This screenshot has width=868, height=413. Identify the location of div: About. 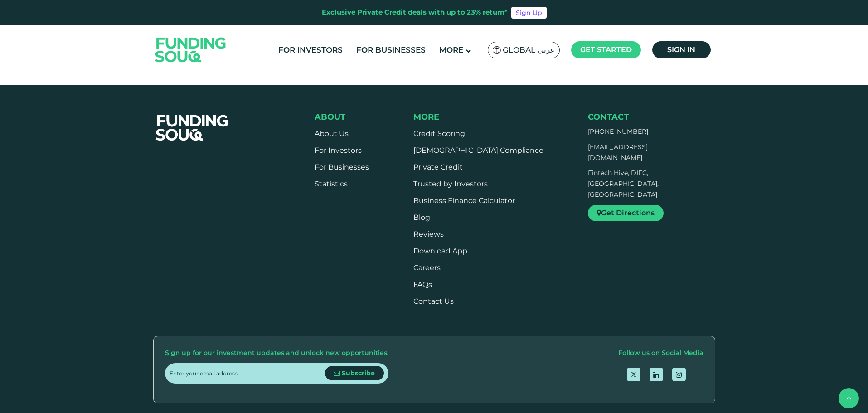
(342, 117).